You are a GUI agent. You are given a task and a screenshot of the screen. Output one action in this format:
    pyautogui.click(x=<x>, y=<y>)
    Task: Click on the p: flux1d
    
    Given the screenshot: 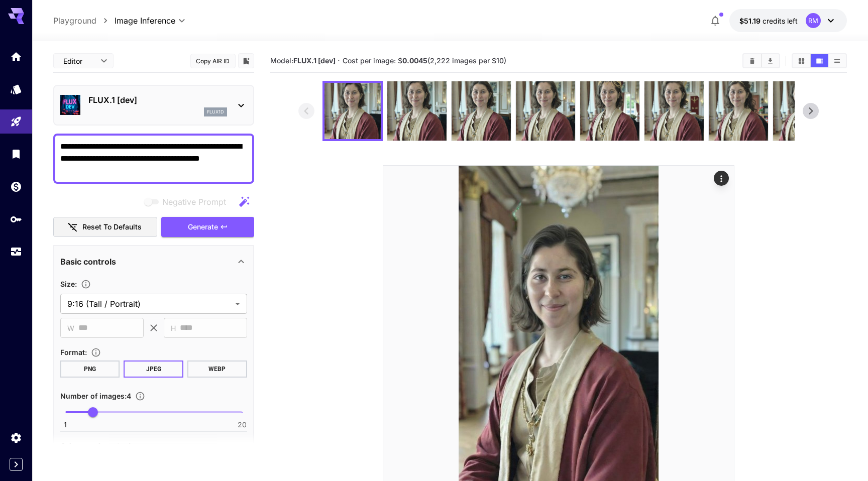 What is the action you would take?
    pyautogui.click(x=215, y=112)
    